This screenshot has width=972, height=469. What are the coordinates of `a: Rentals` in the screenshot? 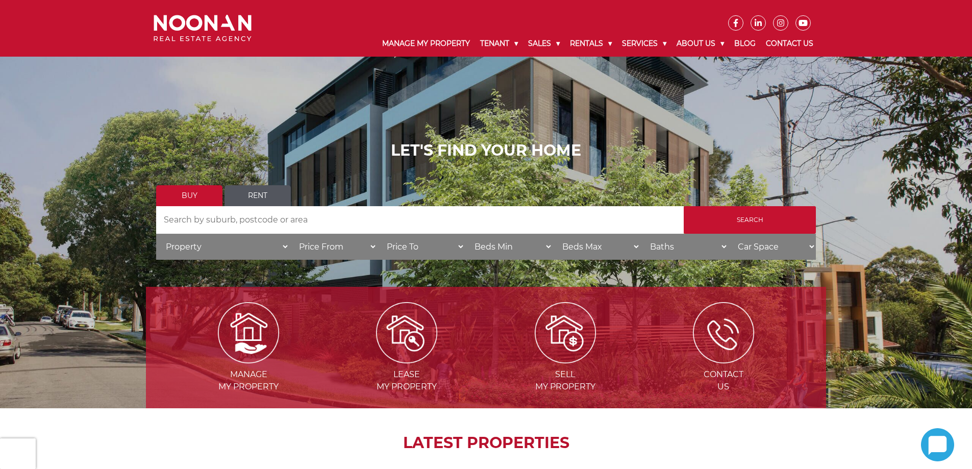 It's located at (591, 43).